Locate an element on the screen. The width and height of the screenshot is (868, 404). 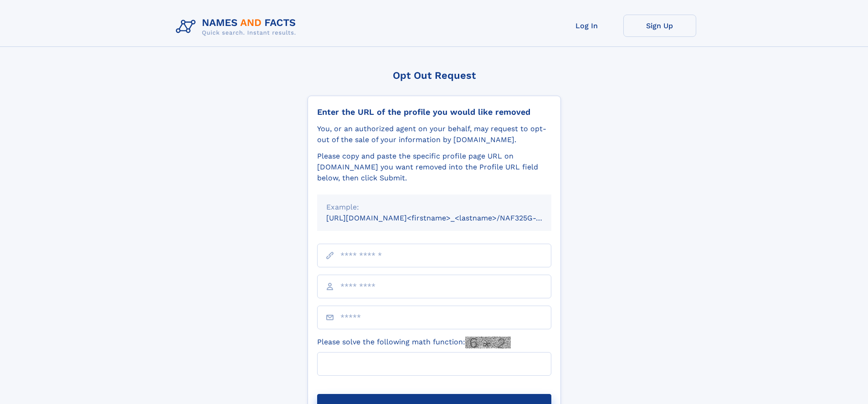
div: Example: is located at coordinates (434, 208).